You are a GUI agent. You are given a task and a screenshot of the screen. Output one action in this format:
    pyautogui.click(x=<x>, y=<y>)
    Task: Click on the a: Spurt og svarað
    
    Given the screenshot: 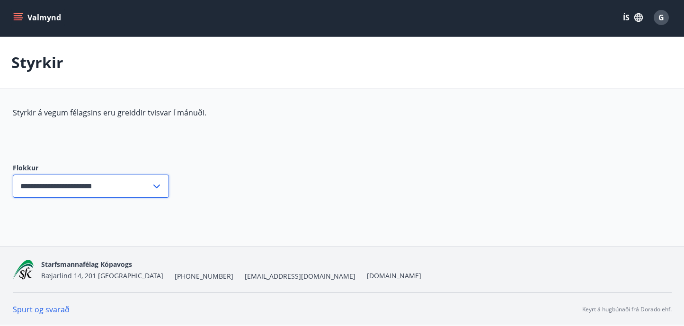 What is the action you would take?
    pyautogui.click(x=41, y=309)
    